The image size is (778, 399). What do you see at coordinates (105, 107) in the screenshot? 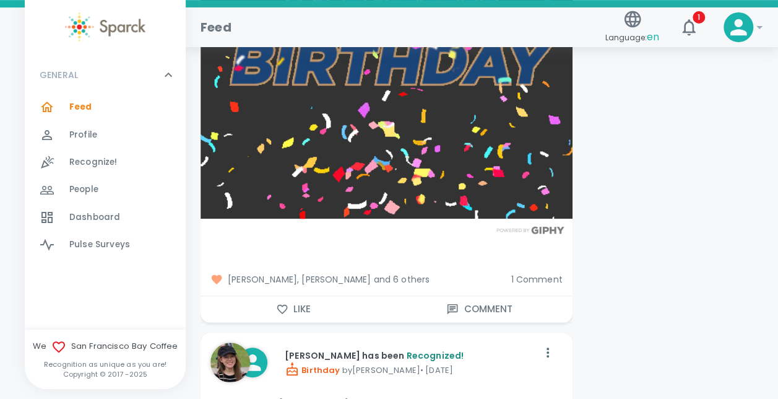
I see `a: Feed` at bounding box center [105, 107].